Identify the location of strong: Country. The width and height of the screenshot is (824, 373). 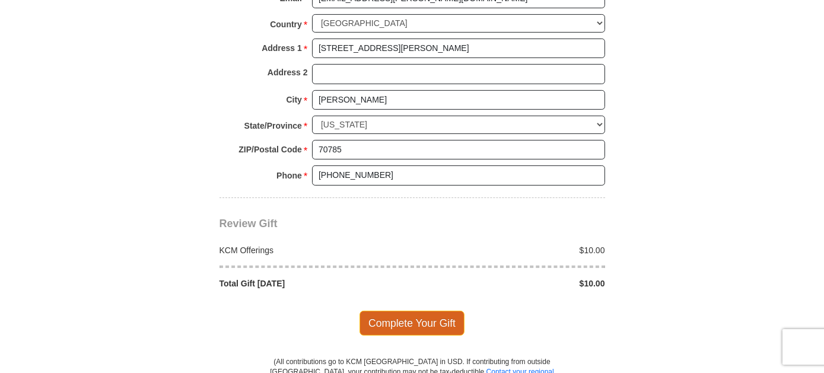
(286, 24).